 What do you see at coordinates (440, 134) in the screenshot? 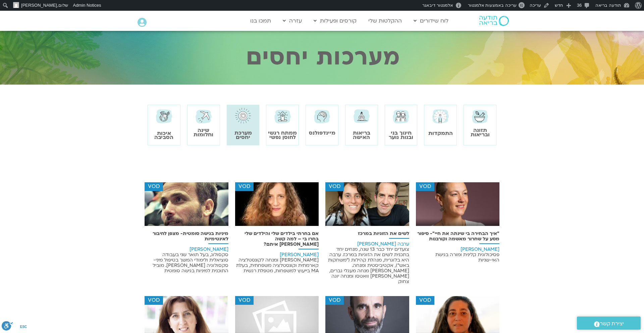
I see `a: התמקדות` at bounding box center [440, 134].